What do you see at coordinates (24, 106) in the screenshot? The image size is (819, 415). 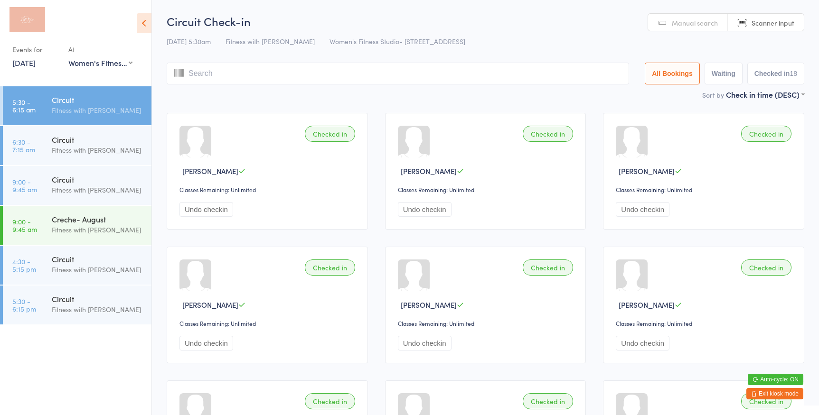 I see `time: 5:30 - 6:15 am` at bounding box center [24, 106].